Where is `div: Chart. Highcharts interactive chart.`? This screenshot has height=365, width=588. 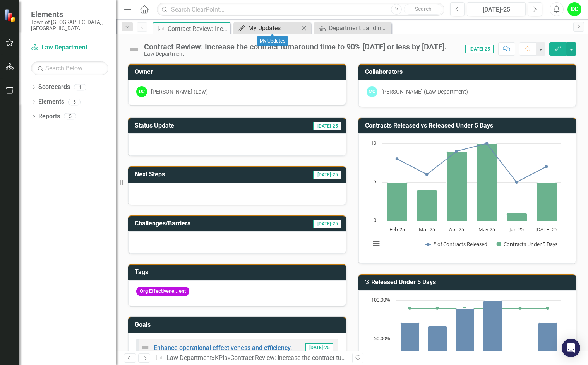 div: Chart. Highcharts interactive chart. is located at coordinates (467, 197).